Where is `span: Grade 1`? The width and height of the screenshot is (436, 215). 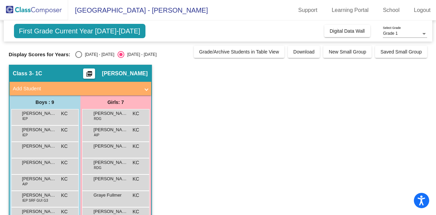
span: Grade 1 is located at coordinates (390, 33).